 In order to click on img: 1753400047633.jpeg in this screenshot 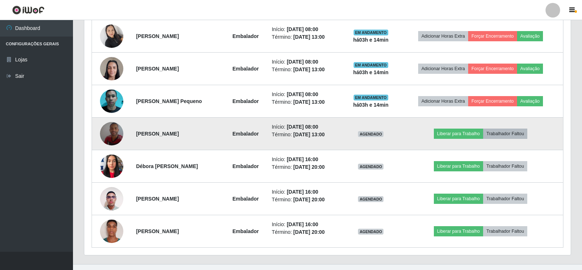, I will do `click(112, 134)`.